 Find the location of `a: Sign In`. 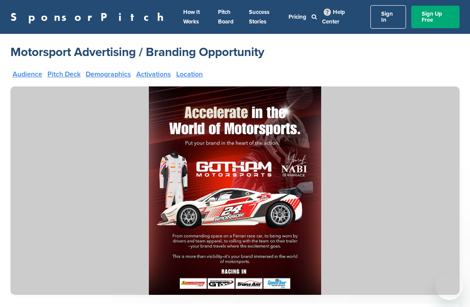

a: Sign In is located at coordinates (388, 17).